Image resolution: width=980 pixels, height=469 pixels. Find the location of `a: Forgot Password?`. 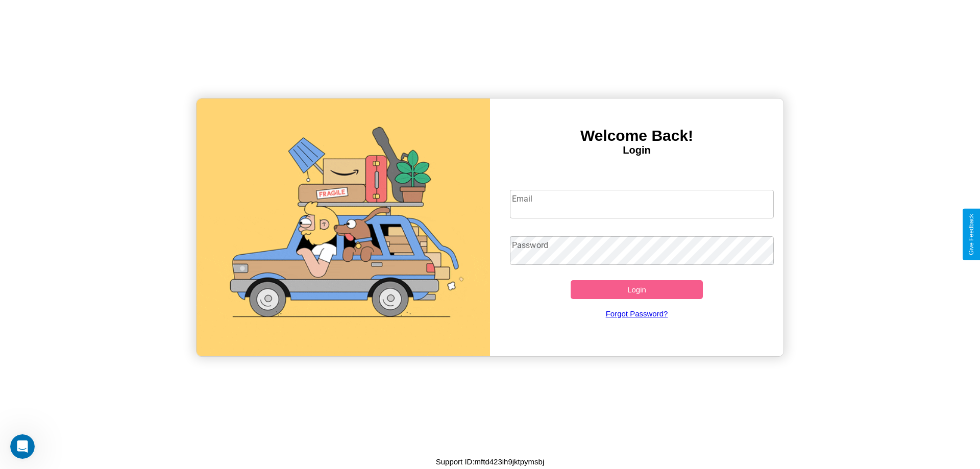

a: Forgot Password? is located at coordinates (637, 313).